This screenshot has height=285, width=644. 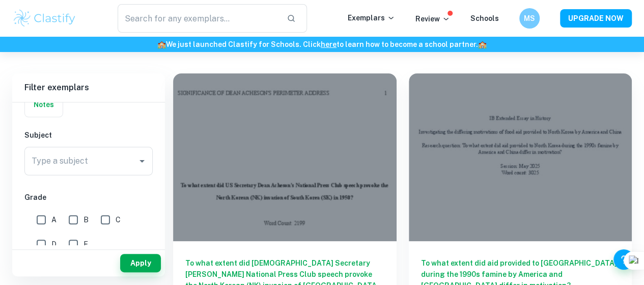 I want to click on h6: Filter exemplars, so click(x=89, y=87).